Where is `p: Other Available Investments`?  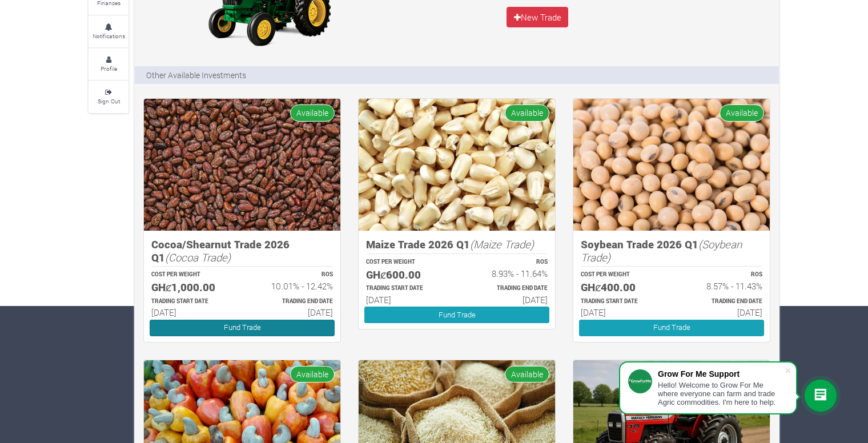
p: Other Available Investments is located at coordinates (196, 75).